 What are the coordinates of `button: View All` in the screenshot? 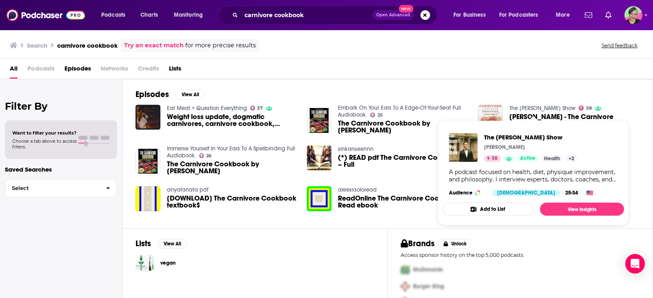 It's located at (172, 244).